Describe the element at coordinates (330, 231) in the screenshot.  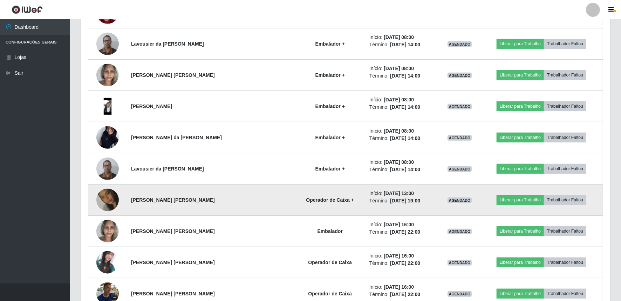
I see `strong: Embalador` at that location.